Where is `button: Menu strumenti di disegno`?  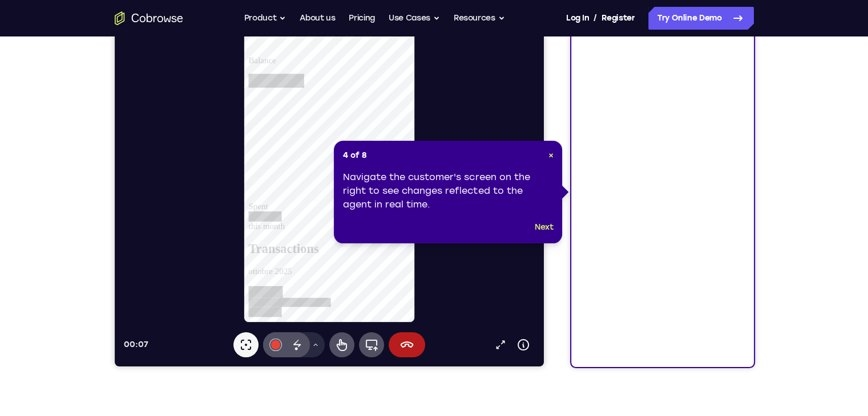
button: Menu strumenti di disegno is located at coordinates (201, 360).